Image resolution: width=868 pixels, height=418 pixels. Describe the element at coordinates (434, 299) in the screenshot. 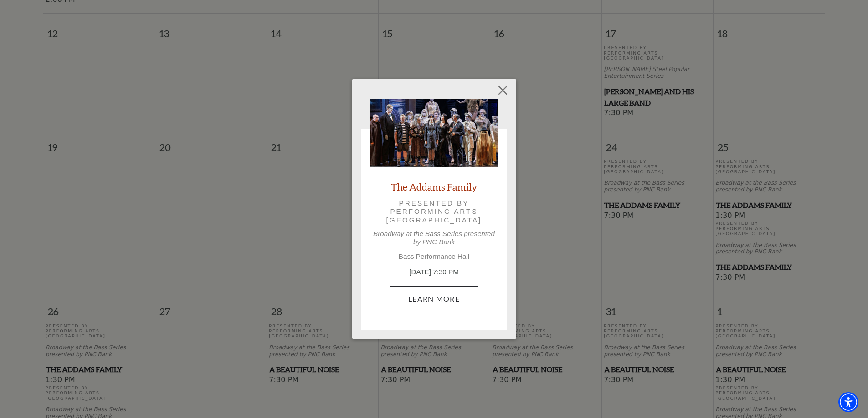

I see `a: October 24, 7:30 PM Learn More` at that location.